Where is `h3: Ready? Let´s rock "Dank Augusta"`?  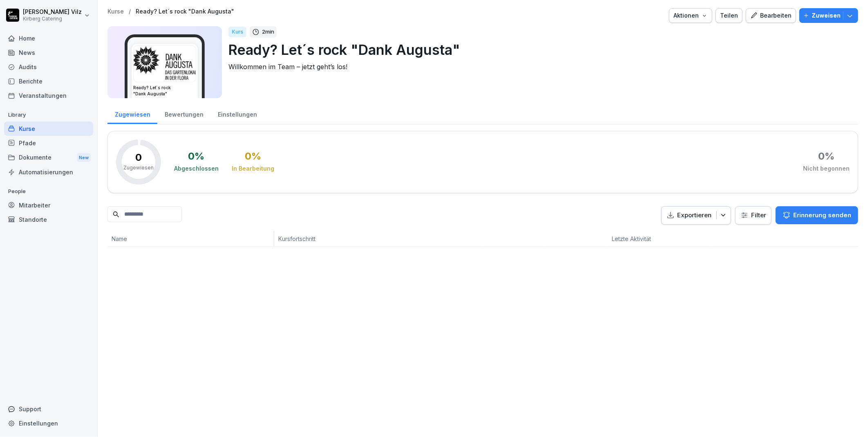
h3: Ready? Let´s rock "Dank Augusta" is located at coordinates (165, 91).